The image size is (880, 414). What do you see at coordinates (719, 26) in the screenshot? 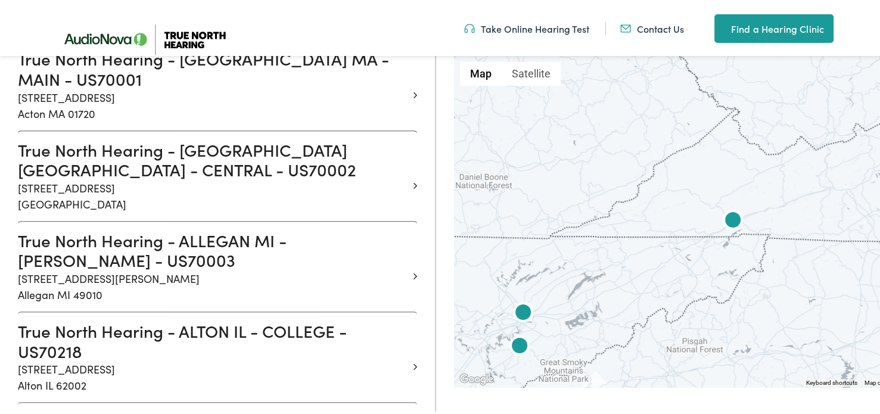
I see `img: utility icon` at bounding box center [719, 26].